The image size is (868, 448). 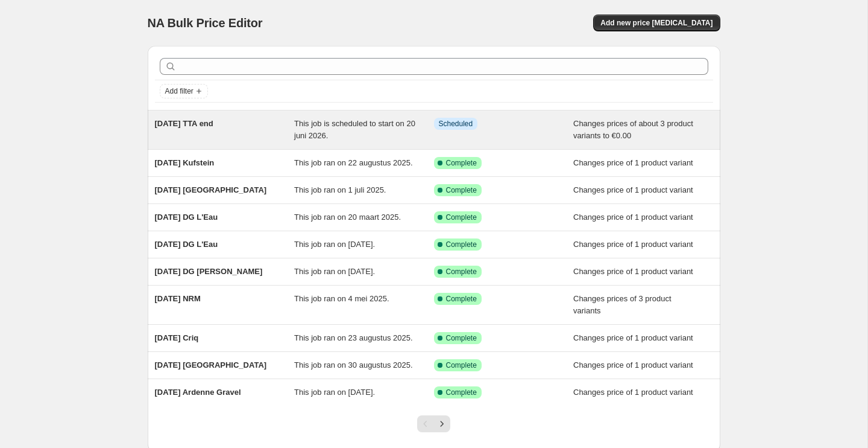 What do you see at coordinates (184, 91) in the screenshot?
I see `button: Add filter` at bounding box center [184, 91].